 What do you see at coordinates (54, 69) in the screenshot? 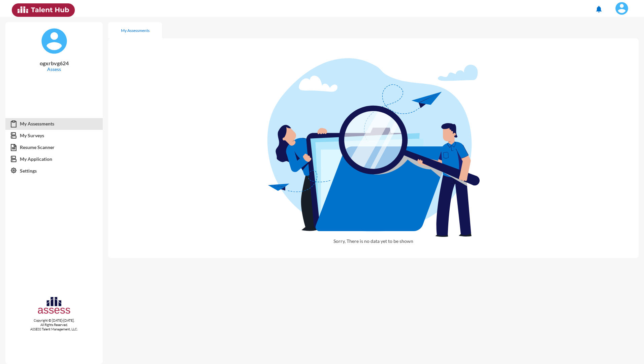
I see `p: Assess` at bounding box center [54, 69].